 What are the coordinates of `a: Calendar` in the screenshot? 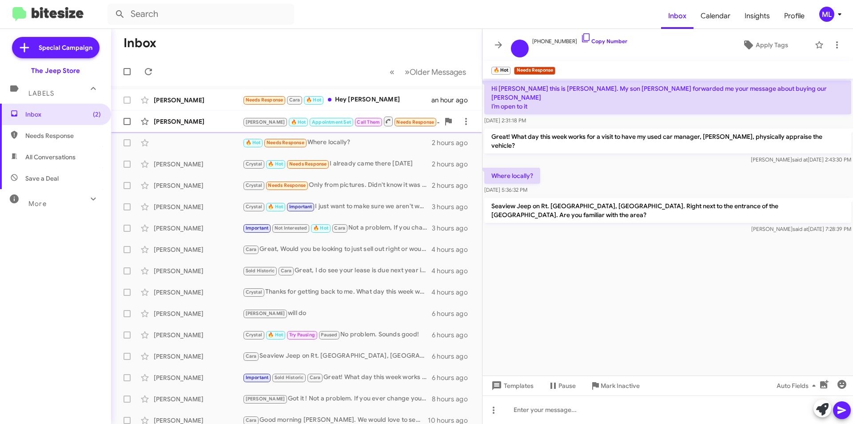 It's located at (716, 16).